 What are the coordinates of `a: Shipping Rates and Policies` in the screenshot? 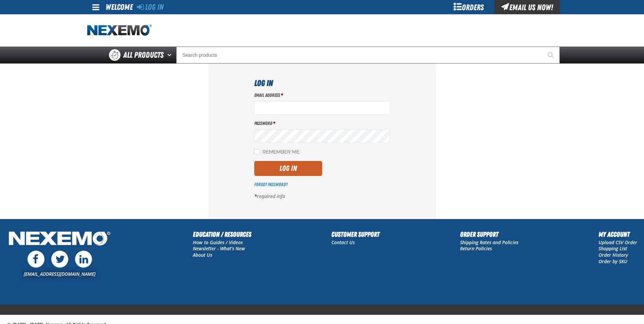 It's located at (489, 242).